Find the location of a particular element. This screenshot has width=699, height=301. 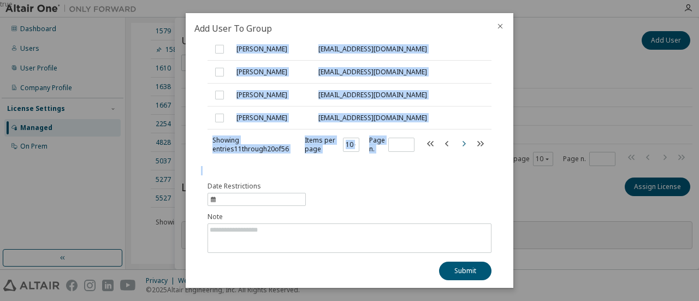

button: 10 is located at coordinates (351, 145).